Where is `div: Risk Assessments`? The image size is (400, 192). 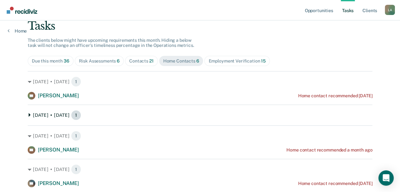 div: Risk Assessments is located at coordinates (99, 61).